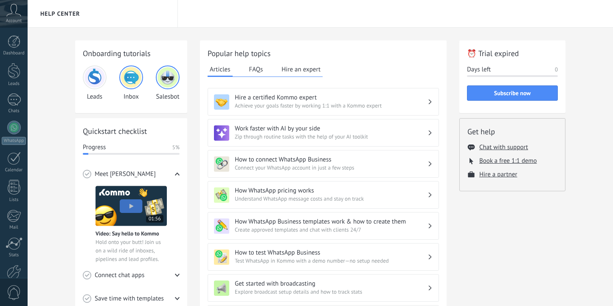  What do you see at coordinates (331, 168) in the screenshot?
I see `span: Connect your WhatsApp account in just a few steps` at bounding box center [331, 168].